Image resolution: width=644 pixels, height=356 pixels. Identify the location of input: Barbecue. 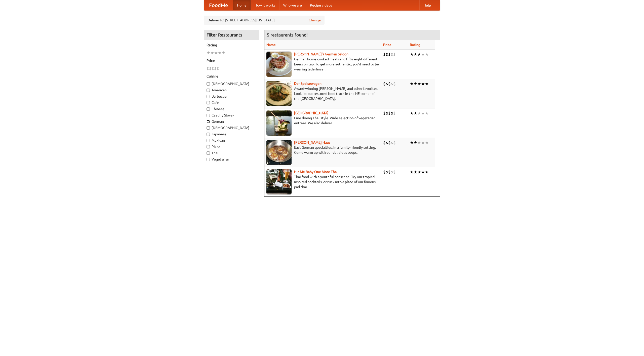
(208, 96).